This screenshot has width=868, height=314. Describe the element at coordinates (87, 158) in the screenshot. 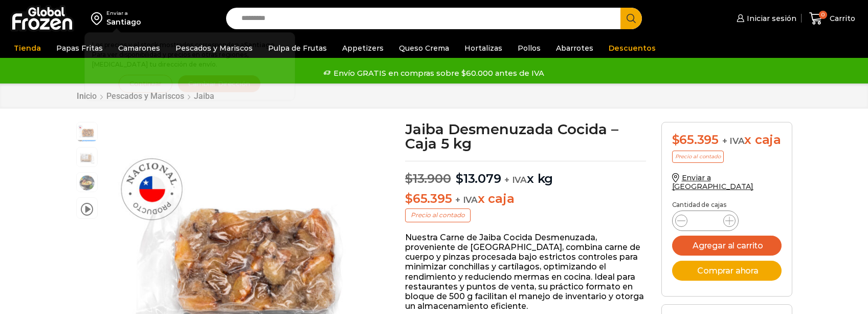

I see `span: jaiba-2` at that location.